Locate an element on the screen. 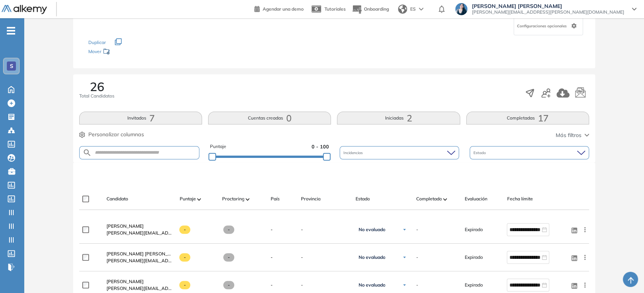  span: Candidato is located at coordinates (117, 199).